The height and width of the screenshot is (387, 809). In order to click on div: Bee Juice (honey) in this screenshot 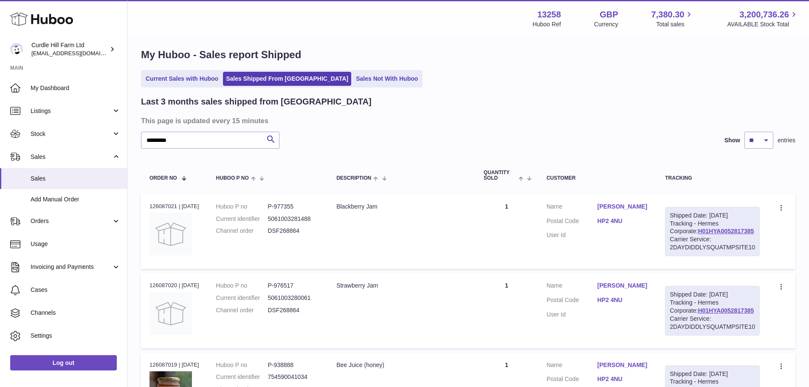, I will do `click(401, 365)`.